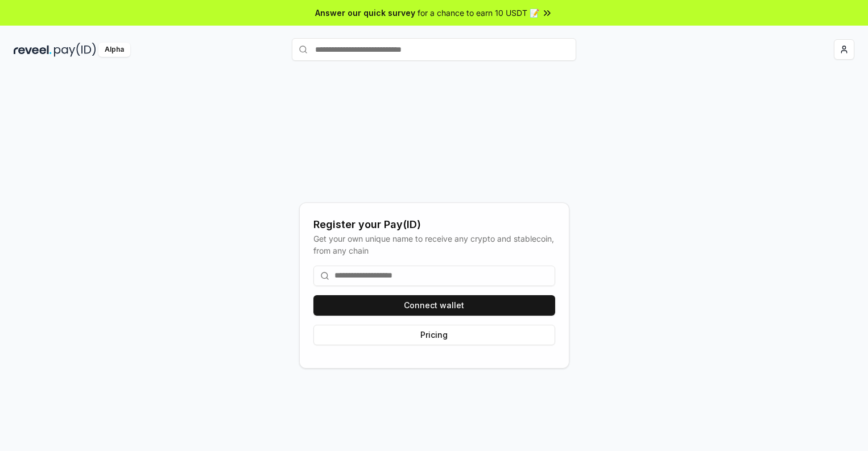 The height and width of the screenshot is (451, 868). Describe the element at coordinates (75, 49) in the screenshot. I see `img: pay_id` at that location.